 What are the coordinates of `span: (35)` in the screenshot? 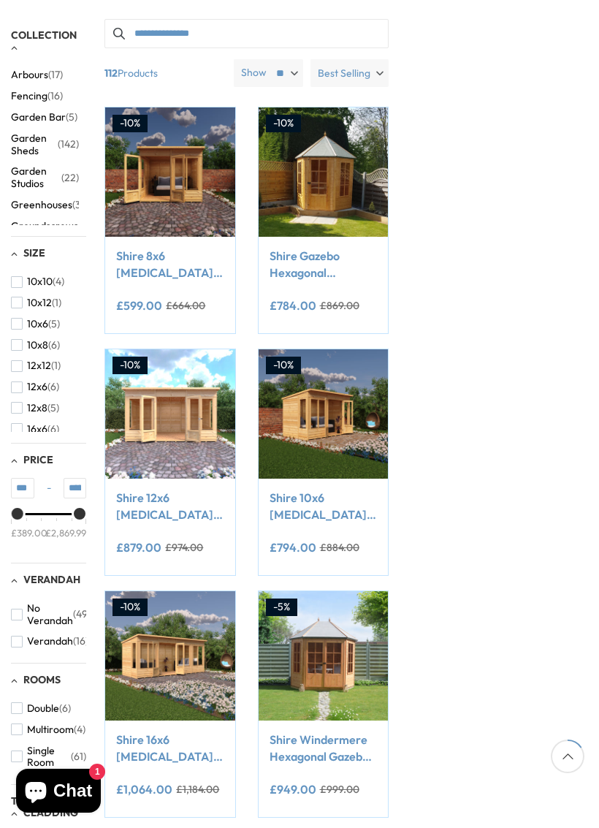 It's located at (81, 205).